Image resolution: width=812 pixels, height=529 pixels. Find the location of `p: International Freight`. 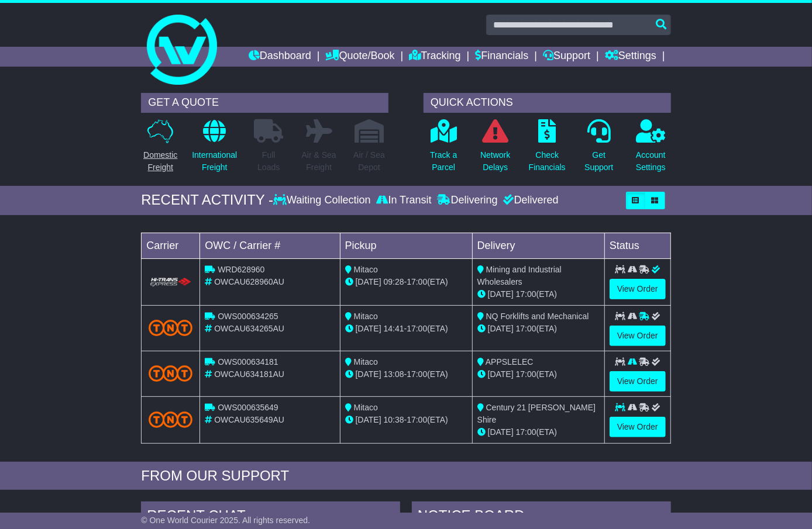

p: International Freight is located at coordinates (214, 161).